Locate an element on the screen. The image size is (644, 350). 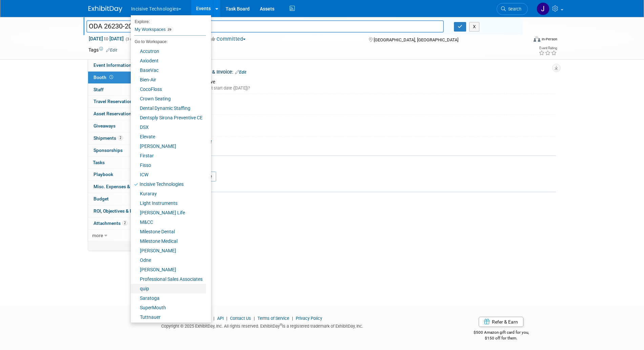
button: Committed is located at coordinates (228, 39).